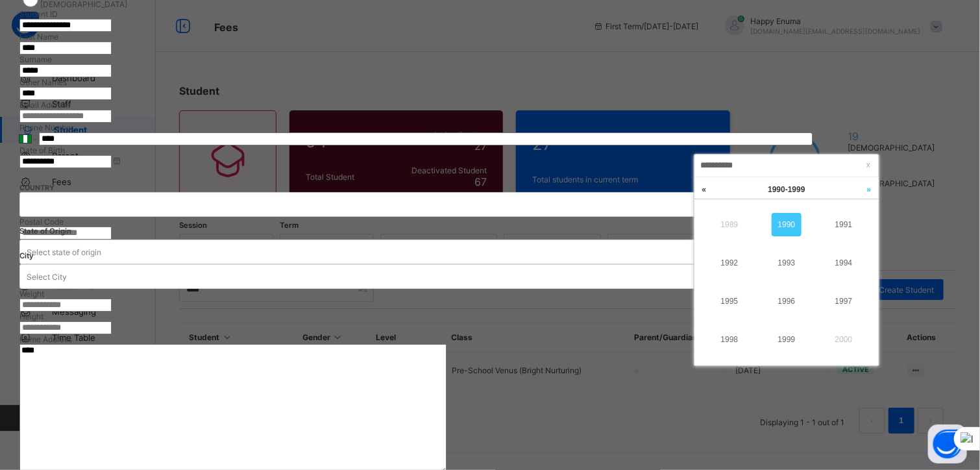 The width and height of the screenshot is (980, 470). I want to click on label: Date of Birth, so click(42, 150).